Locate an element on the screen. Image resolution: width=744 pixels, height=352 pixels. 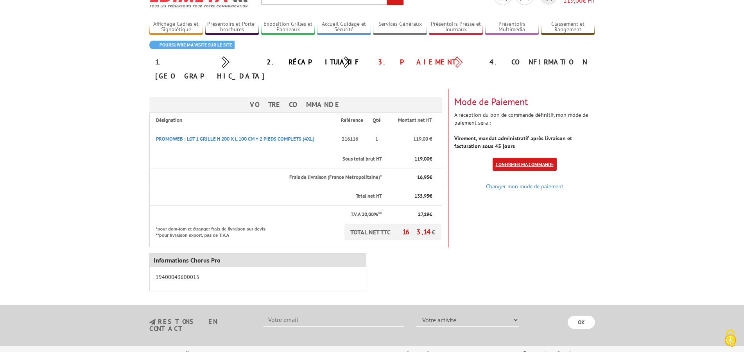
a: Confirmer ma commande is located at coordinates (525, 164).